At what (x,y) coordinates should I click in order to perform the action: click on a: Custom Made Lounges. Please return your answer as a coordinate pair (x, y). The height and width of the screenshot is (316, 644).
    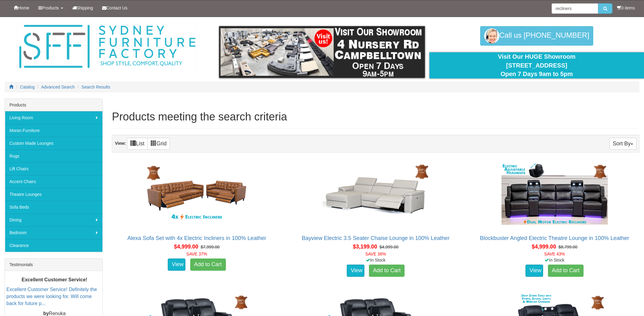
    Looking at the image, I should click on (54, 143).